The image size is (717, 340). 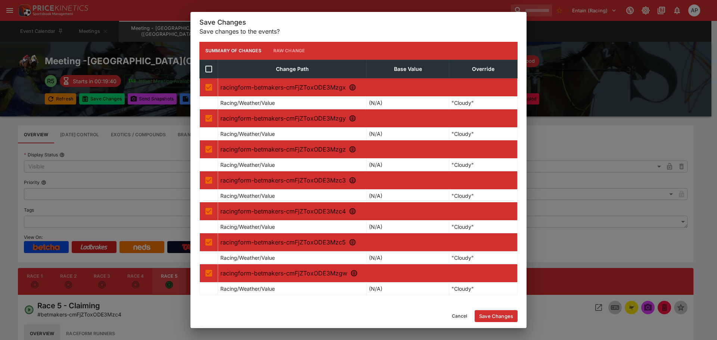 What do you see at coordinates (234, 51) in the screenshot?
I see `button: Summary of Changes` at bounding box center [234, 51].